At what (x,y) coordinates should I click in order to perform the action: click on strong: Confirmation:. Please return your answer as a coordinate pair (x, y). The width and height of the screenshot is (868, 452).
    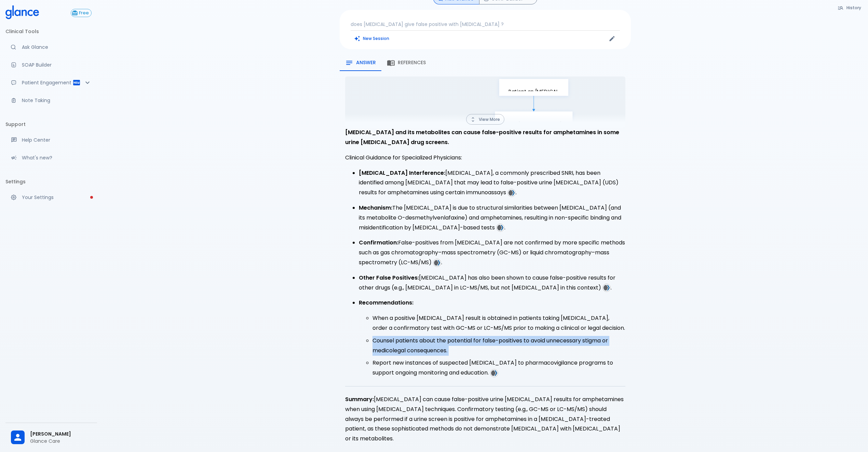
    Looking at the image, I should click on (378, 243).